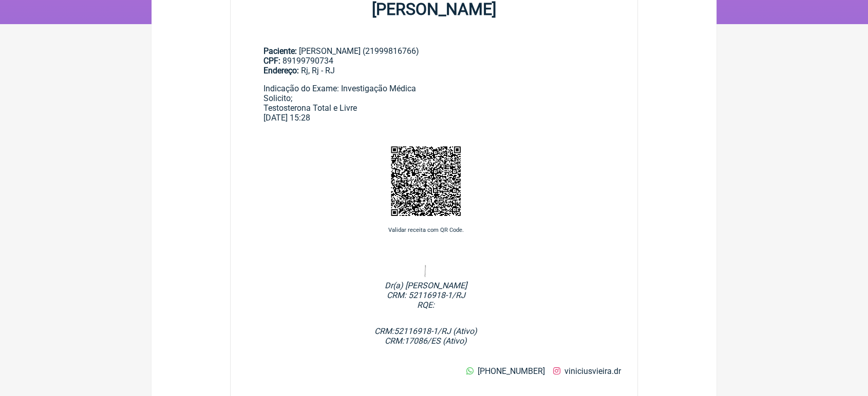 The image size is (868, 396). What do you see at coordinates (426, 230) in the screenshot?
I see `p: Validar receita com QR Code.` at bounding box center [426, 230].